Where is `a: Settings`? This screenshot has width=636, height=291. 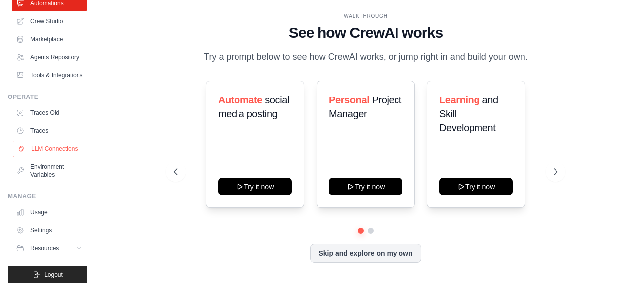
a: Settings is located at coordinates (49, 230).